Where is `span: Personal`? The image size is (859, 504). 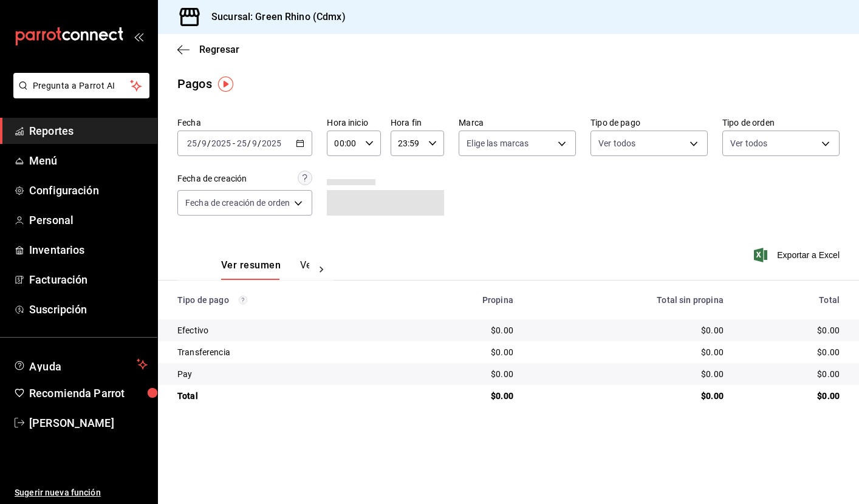 span: Personal is located at coordinates (88, 219).